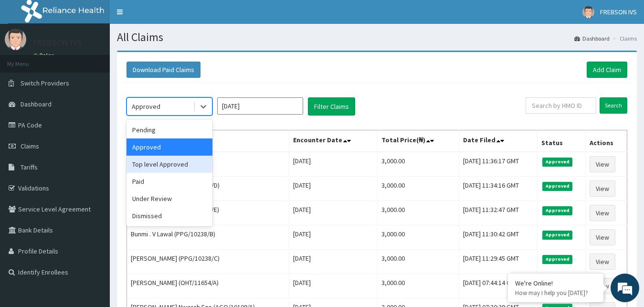 The image size is (644, 307). What do you see at coordinates (561, 141) in the screenshot?
I see `th: Status` at bounding box center [561, 141].